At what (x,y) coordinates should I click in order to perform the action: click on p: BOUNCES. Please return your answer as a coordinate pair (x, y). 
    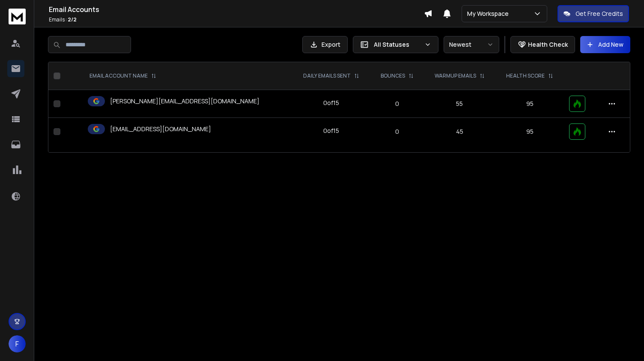
    Looking at the image, I should click on (393, 76).